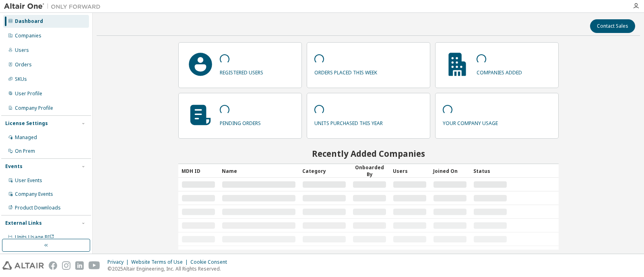 Image resolution: width=644 pixels, height=277 pixels. Describe the element at coordinates (369, 171) in the screenshot. I see `div: Onboarded By` at that location.